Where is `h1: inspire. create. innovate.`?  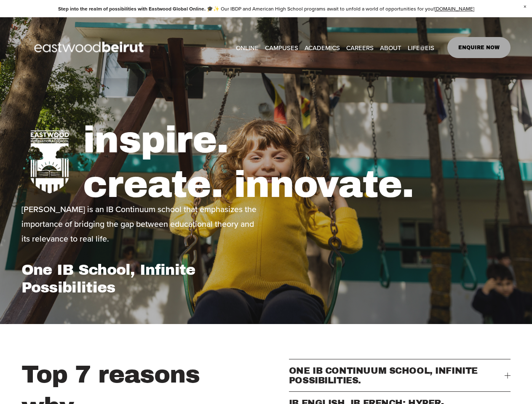
h1: inspire. create. innovate. is located at coordinates (297, 162).